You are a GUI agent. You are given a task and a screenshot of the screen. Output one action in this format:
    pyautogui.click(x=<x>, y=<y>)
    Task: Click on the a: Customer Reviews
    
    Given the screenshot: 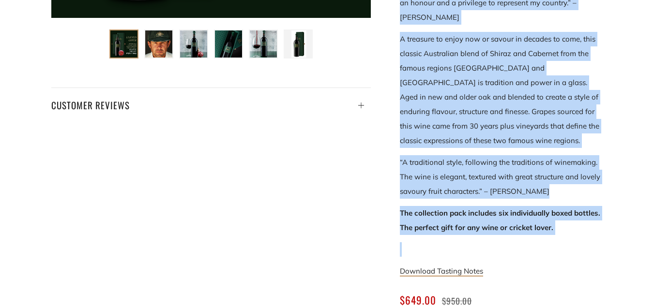 What is the action you would take?
    pyautogui.click(x=211, y=100)
    